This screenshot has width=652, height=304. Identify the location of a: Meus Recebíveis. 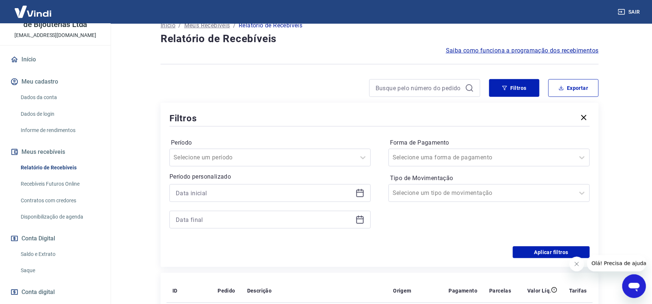
(207, 26).